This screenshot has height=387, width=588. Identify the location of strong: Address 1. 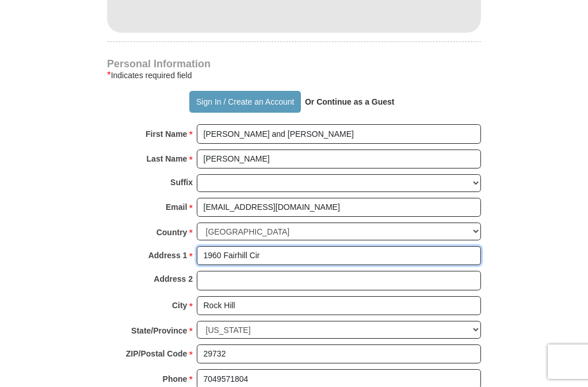
(168, 255).